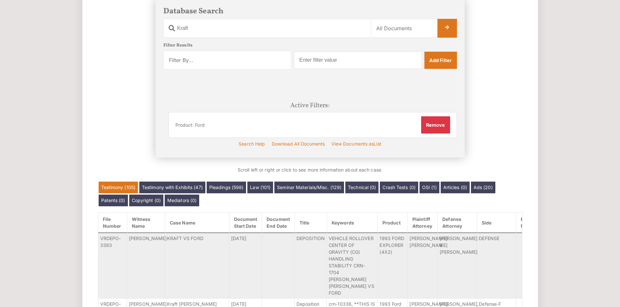 Image resolution: width=620 pixels, height=307 pixels. Describe the element at coordinates (490, 304) in the screenshot. I see `span: Defense-F` at that location.